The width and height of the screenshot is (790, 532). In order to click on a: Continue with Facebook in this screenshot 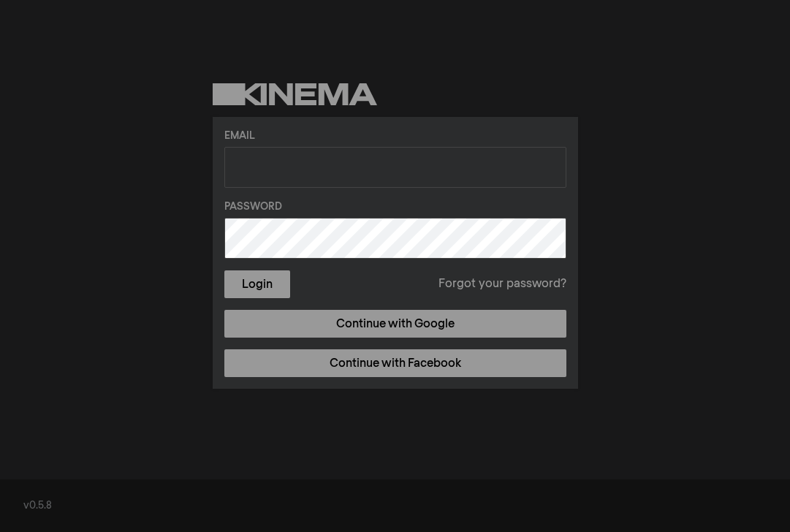, I will do `click(395, 363)`.